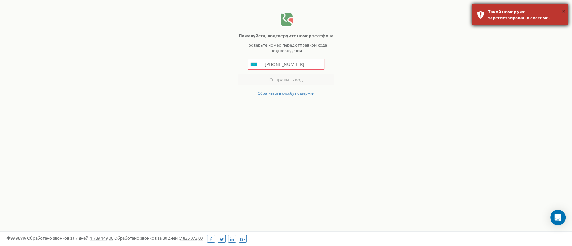 The width and height of the screenshot is (572, 246). Describe the element at coordinates (286, 48) in the screenshot. I see `p: Проверьте номер перед отправкой кода подтверждения` at that location.